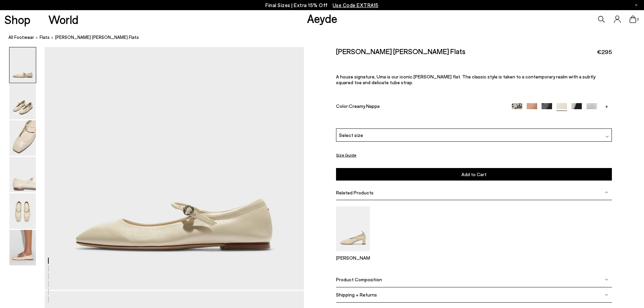  I want to click on a: Shop, so click(17, 19).